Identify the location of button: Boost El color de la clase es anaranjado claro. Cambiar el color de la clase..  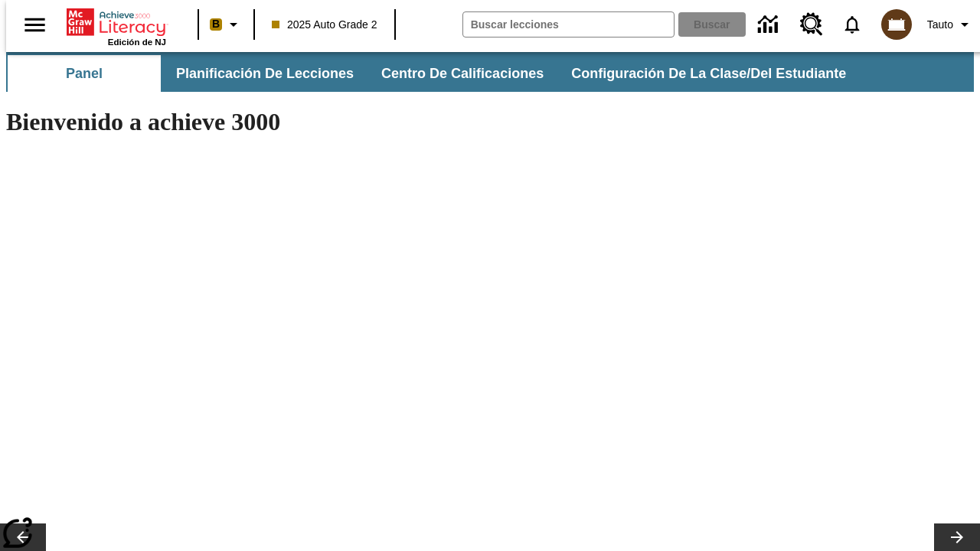
(226, 24).